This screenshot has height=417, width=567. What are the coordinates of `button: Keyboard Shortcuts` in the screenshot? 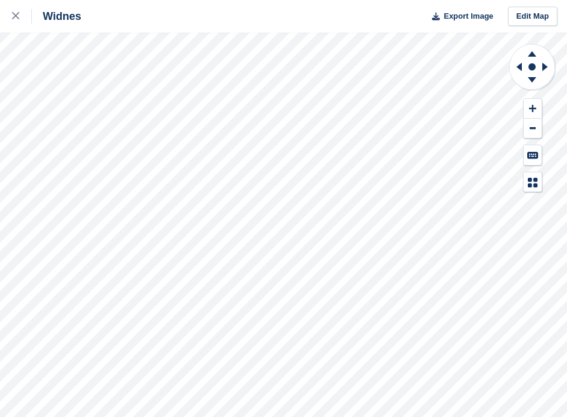 It's located at (533, 155).